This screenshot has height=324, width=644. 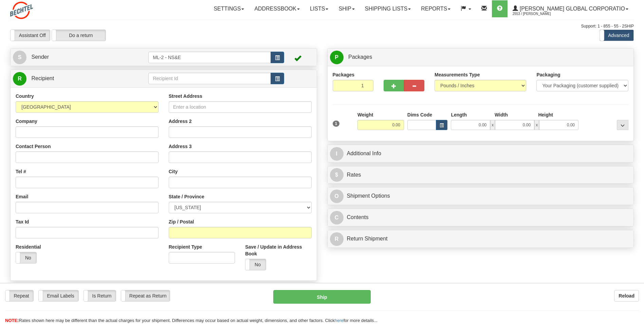 I want to click on span: P, so click(x=337, y=57).